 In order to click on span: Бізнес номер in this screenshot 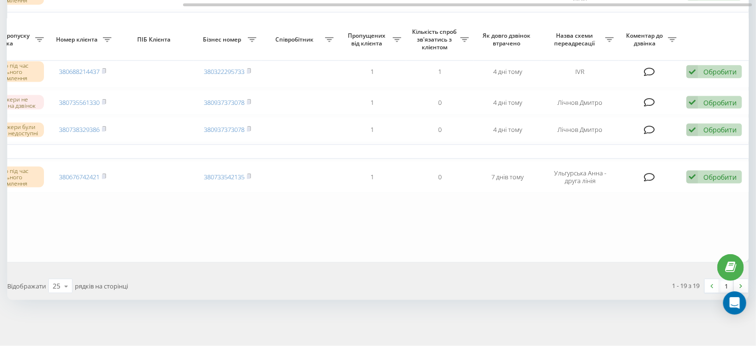, I will do `click(223, 40)`.